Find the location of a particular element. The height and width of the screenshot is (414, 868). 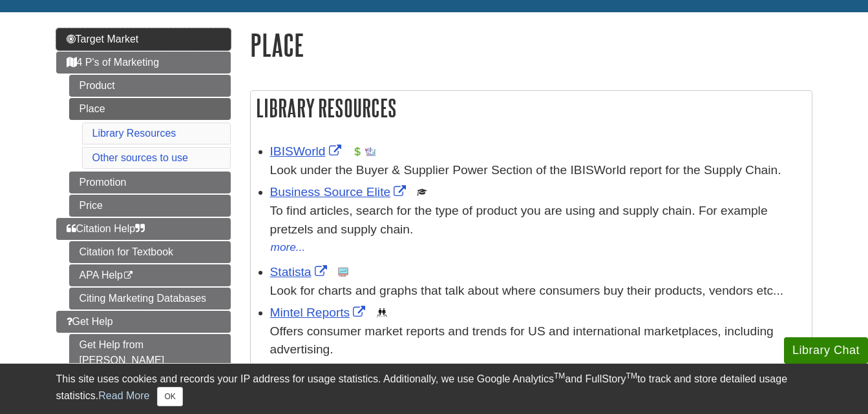

a: Citation Help is located at coordinates (143, 229).